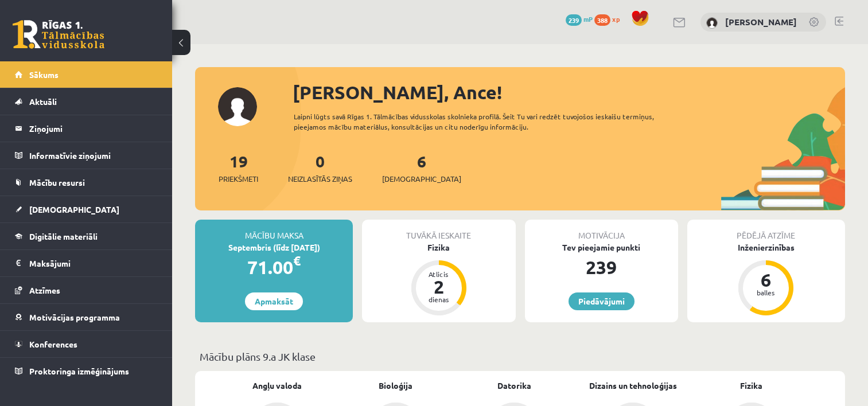 This screenshot has width=868, height=406. What do you see at coordinates (86, 74) in the screenshot?
I see `a: Sākums` at bounding box center [86, 74].